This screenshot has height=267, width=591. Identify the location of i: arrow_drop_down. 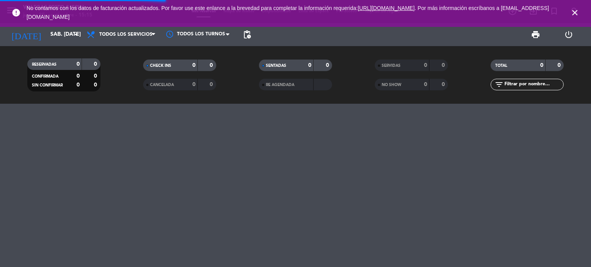
(76, 35).